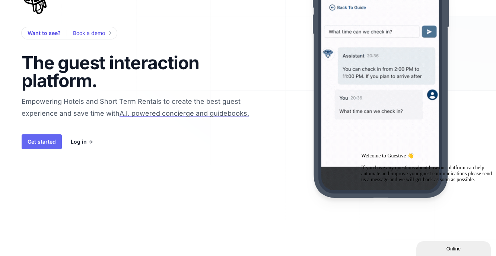 This screenshot has height=256, width=496. What do you see at coordinates (82, 142) in the screenshot?
I see `a: Log in →` at bounding box center [82, 142].